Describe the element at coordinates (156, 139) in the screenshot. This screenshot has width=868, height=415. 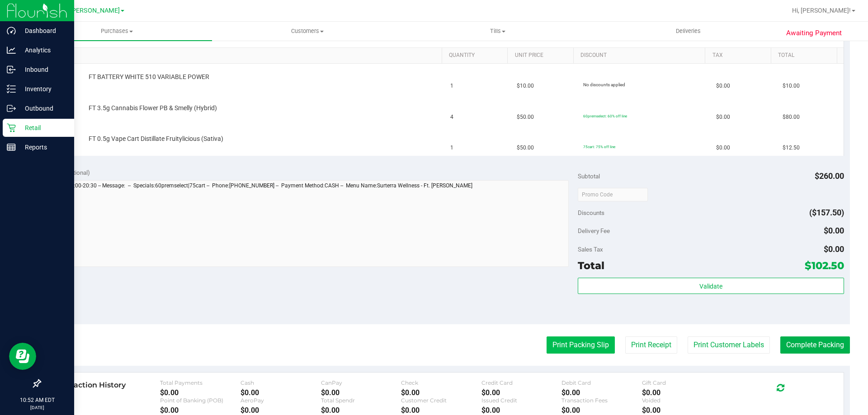
I see `span: FT 0.5g Vape Cart Distillate Fruitylicious (Sativa)` at that location.